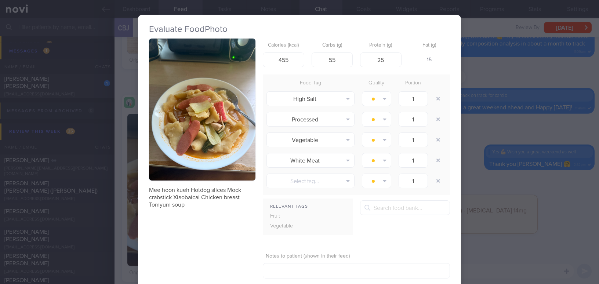 The height and width of the screenshot is (284, 599). I want to click on label: Notes to patient (shown in their feed), so click(356, 256).